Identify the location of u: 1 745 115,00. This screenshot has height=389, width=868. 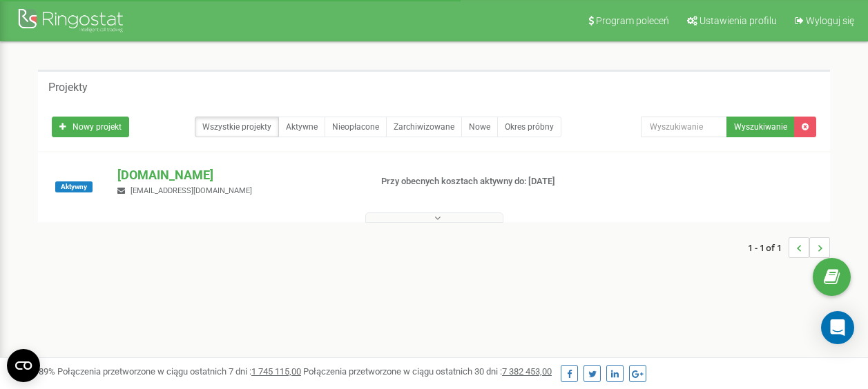
(276, 371).